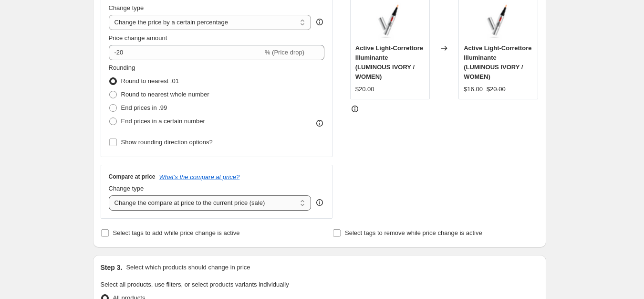  Describe the element at coordinates (122, 67) in the screenshot. I see `span: Rounding` at that location.